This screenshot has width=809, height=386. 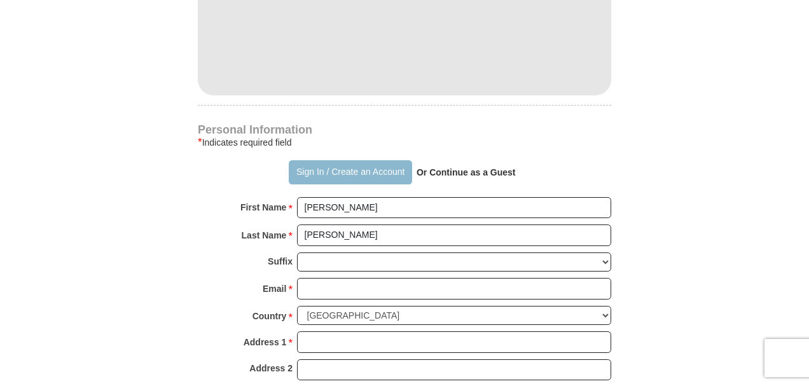 I want to click on h4: Personal Information, so click(x=405, y=130).